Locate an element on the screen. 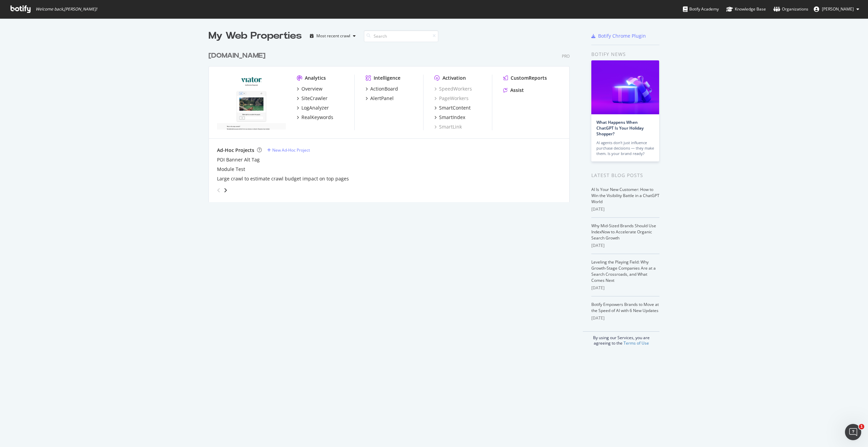 This screenshot has width=868, height=447. a: New Ad-Hoc Project is located at coordinates (289, 150).